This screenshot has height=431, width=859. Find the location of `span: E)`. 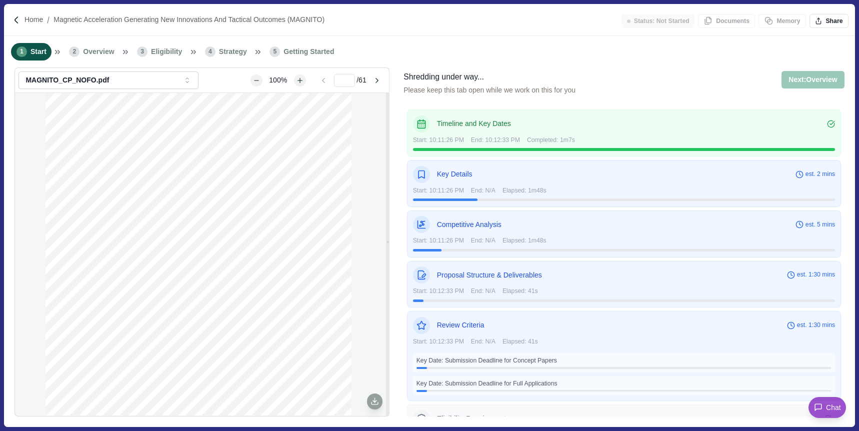

span: E) is located at coordinates (307, 222).